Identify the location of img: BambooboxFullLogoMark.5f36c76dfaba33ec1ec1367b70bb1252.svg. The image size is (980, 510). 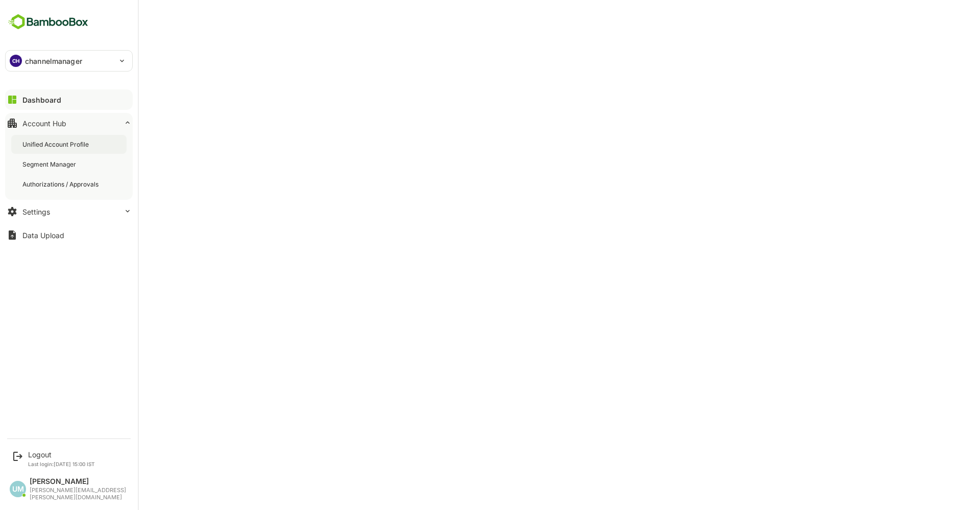
(48, 22).